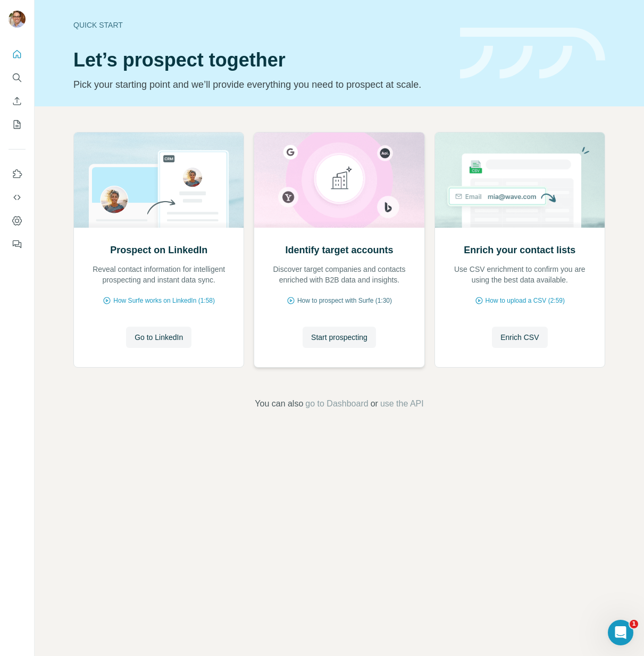  What do you see at coordinates (17, 197) in the screenshot?
I see `button: Use Surfe API` at bounding box center [17, 197].